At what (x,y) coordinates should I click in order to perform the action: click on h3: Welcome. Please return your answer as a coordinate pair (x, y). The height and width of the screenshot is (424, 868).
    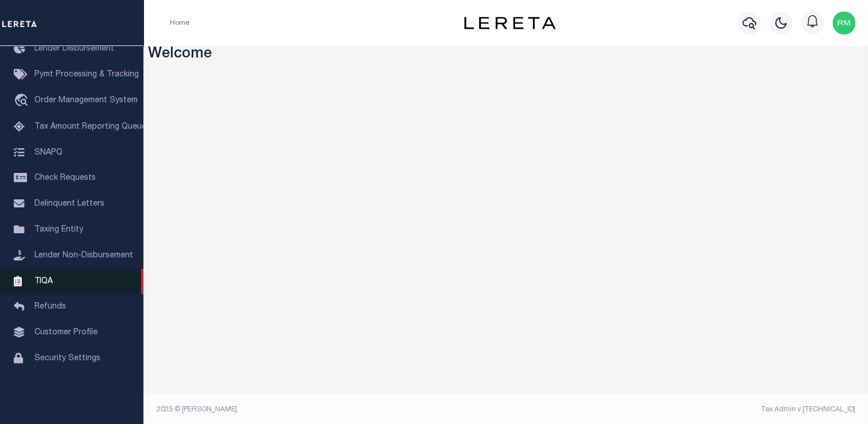
    Looking at the image, I should click on (506, 54).